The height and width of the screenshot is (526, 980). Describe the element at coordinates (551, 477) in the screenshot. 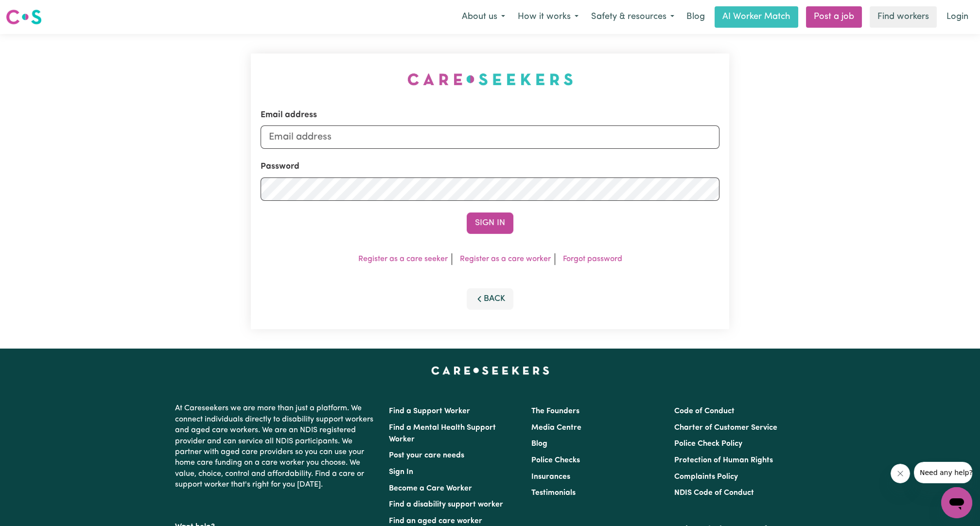

I see `a: Insurances` at that location.